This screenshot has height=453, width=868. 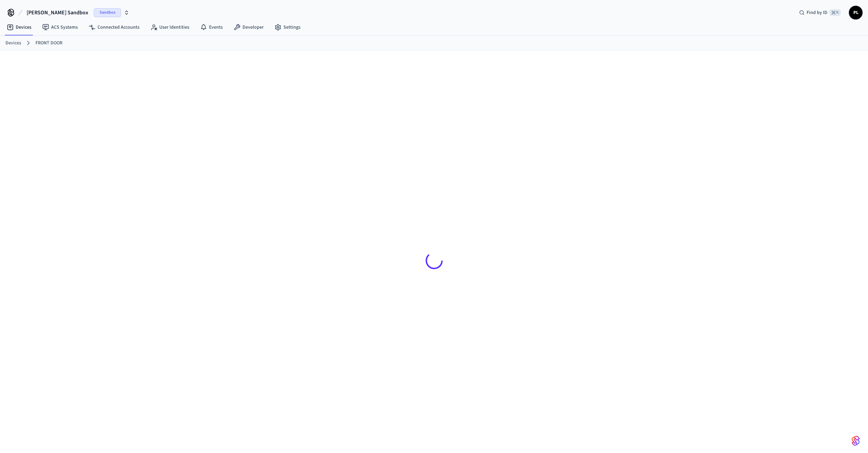 I want to click on a: Settings, so click(x=288, y=27).